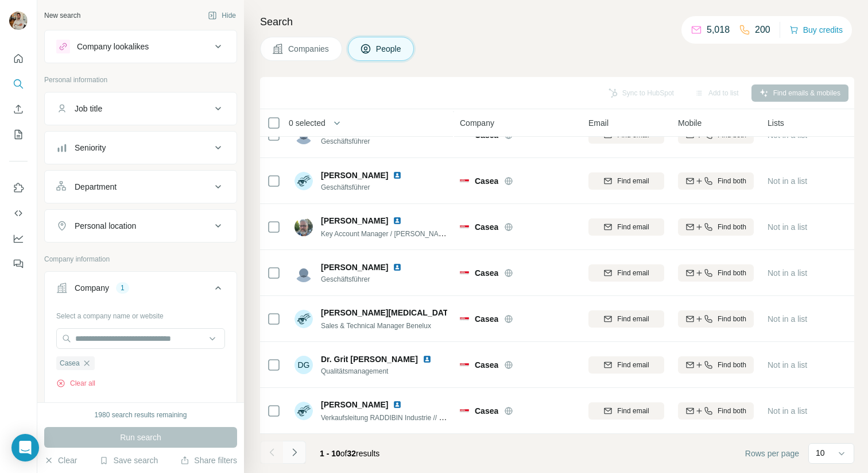 The height and width of the screenshot is (473, 868). Describe the element at coordinates (96, 187) in the screenshot. I see `div: Department` at that location.